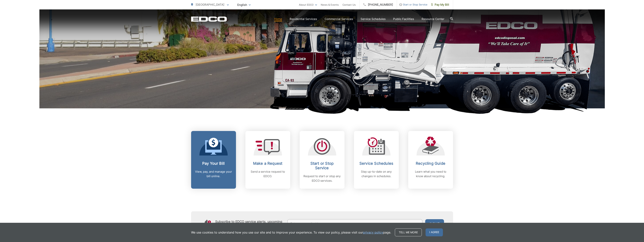 The width and height of the screenshot is (644, 242). Describe the element at coordinates (330, 5) in the screenshot. I see `a: News & Events` at that location.